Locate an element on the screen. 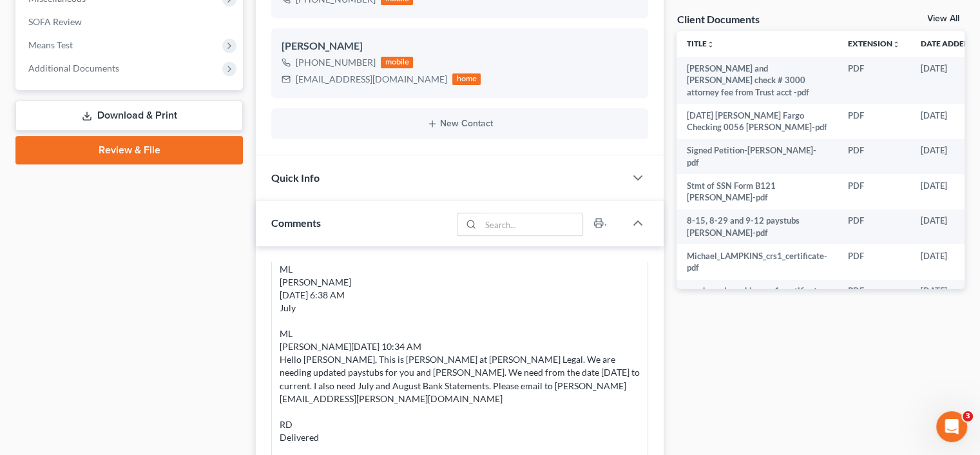 The width and height of the screenshot is (980, 455). td: meghean_Lampkins_crs1_certificate-pdf is located at coordinates (757, 298).